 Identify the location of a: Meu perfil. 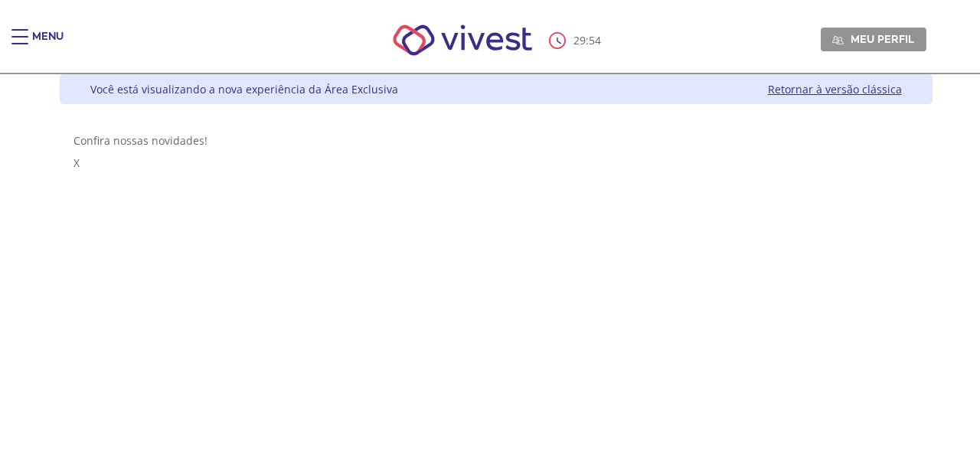
(873, 39).